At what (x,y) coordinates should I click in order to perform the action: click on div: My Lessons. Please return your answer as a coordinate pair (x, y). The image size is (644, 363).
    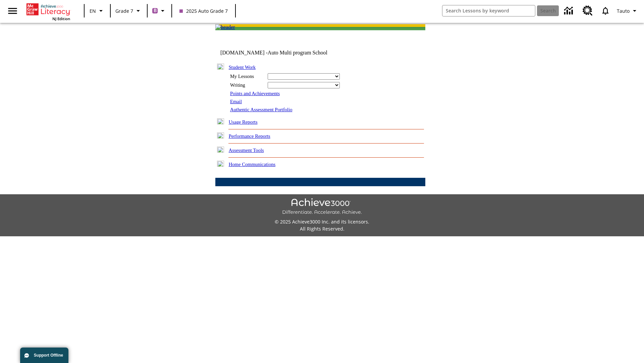
    Looking at the image, I should click on (247, 76).